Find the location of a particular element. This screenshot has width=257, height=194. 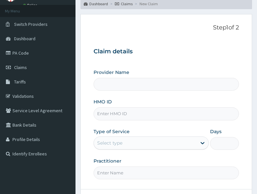

label: HMO ID is located at coordinates (103, 102).